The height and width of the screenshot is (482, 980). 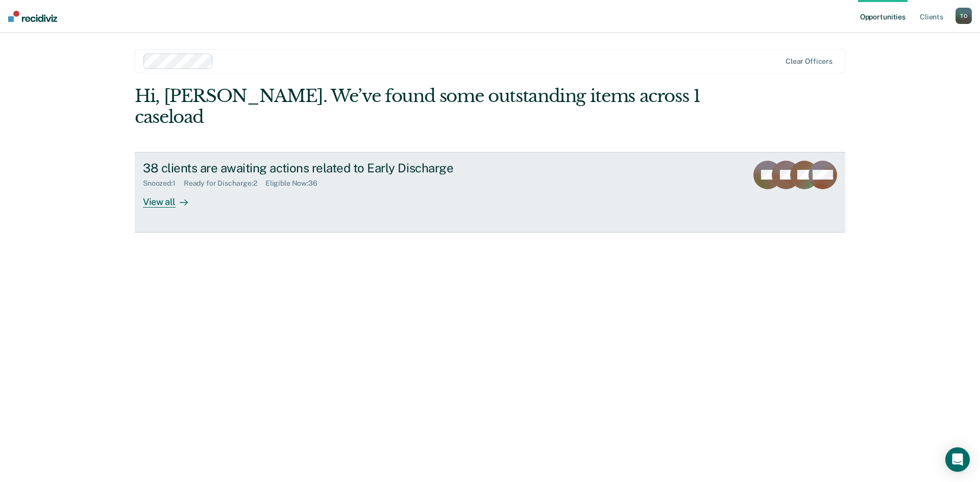 What do you see at coordinates (322, 168) in the screenshot?
I see `div: 38 clients are awaiting actions related to Early Discharge` at bounding box center [322, 168].